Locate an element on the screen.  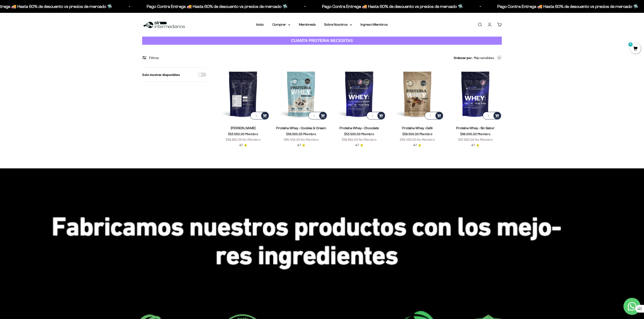
a: CUANTA PROTEÍNA NECESITAS is located at coordinates (322, 41).